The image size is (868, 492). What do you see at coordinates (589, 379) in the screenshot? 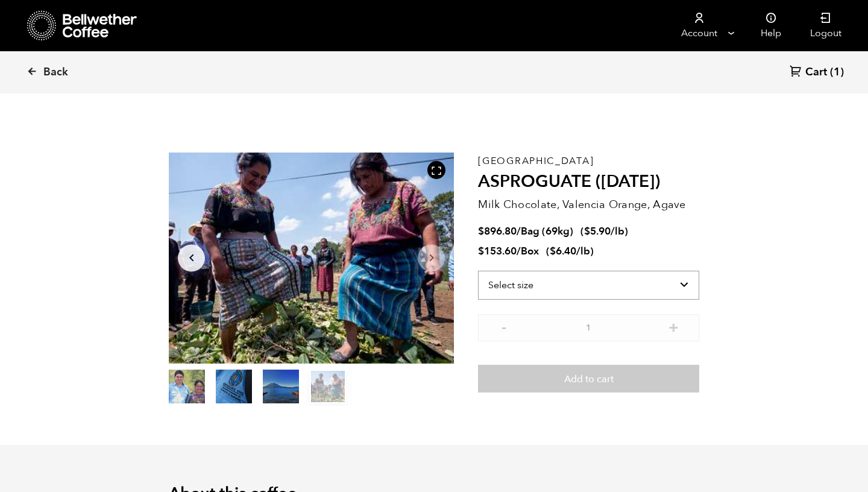
I see `button: Add to cart` at bounding box center [589, 379].